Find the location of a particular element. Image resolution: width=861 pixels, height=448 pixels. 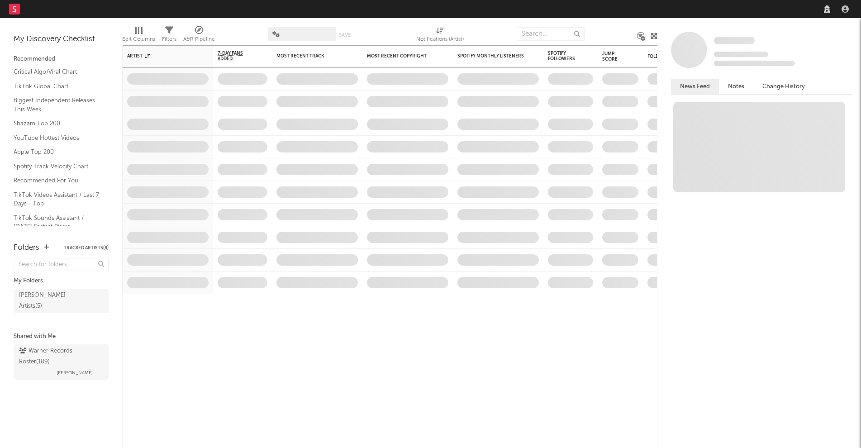

div: My Folders is located at coordinates (61, 281).